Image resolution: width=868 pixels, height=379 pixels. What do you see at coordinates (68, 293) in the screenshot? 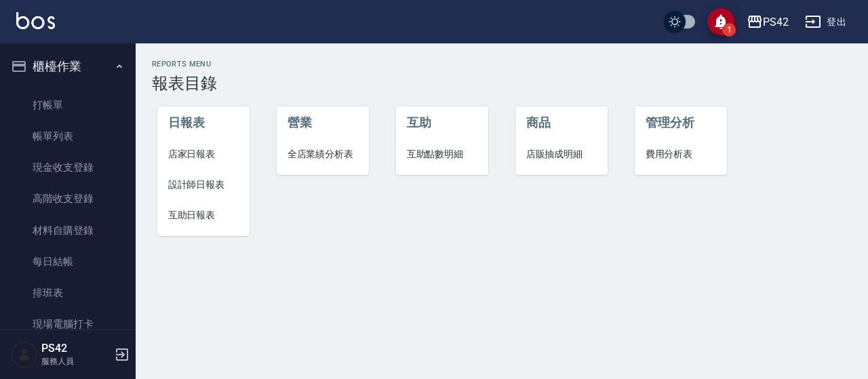
I see `a: 排班表` at bounding box center [68, 293].